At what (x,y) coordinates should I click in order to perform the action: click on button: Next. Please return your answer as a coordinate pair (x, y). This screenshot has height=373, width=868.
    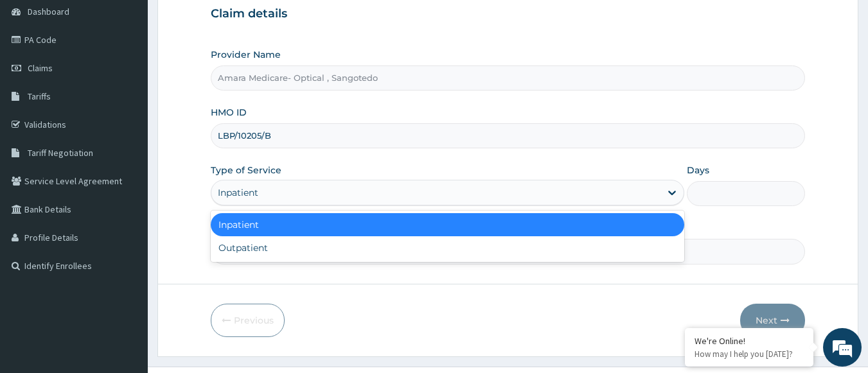
    Looking at the image, I should click on (772, 320).